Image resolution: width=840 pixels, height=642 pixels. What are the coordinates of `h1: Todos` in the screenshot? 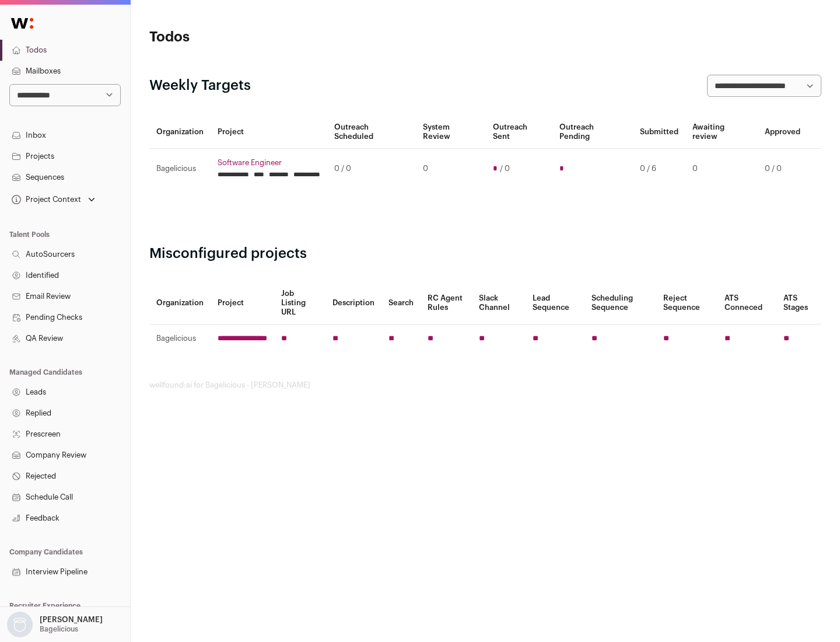 It's located at (262, 38).